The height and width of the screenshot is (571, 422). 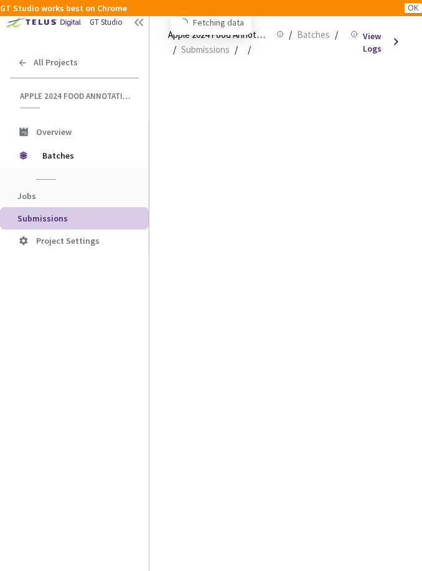 I want to click on span: Fetching data, so click(x=218, y=22).